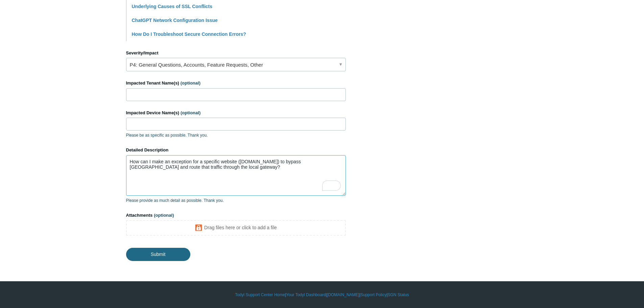 The height and width of the screenshot is (308, 644). What do you see at coordinates (172, 6) in the screenshot?
I see `a: Underlying Causes of SSL Conflicts` at bounding box center [172, 6].